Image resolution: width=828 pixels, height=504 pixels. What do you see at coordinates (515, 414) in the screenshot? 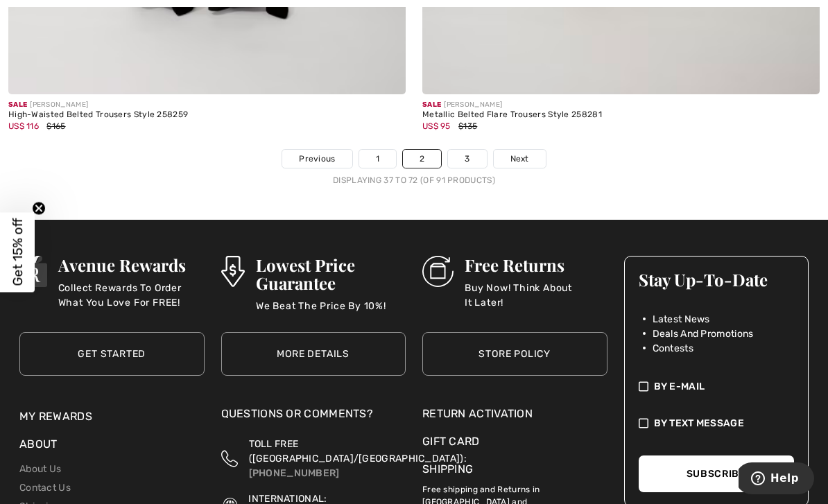
I see `div: Return Activation` at bounding box center [515, 414].